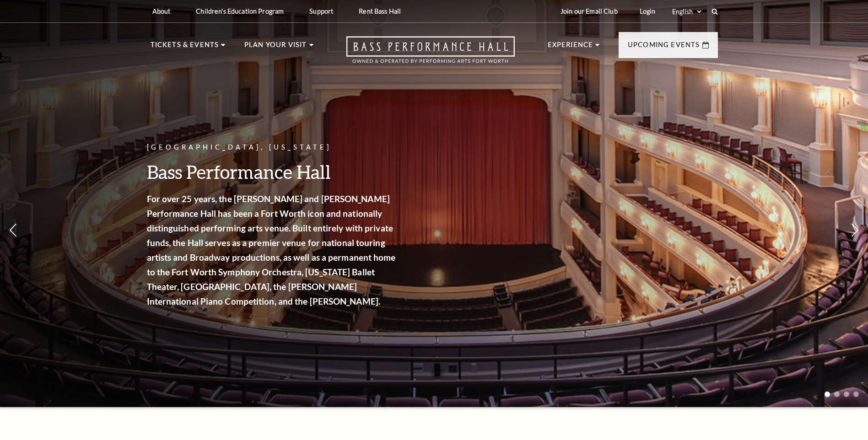  Describe the element at coordinates (686, 12) in the screenshot. I see `select: Select:` at that location.